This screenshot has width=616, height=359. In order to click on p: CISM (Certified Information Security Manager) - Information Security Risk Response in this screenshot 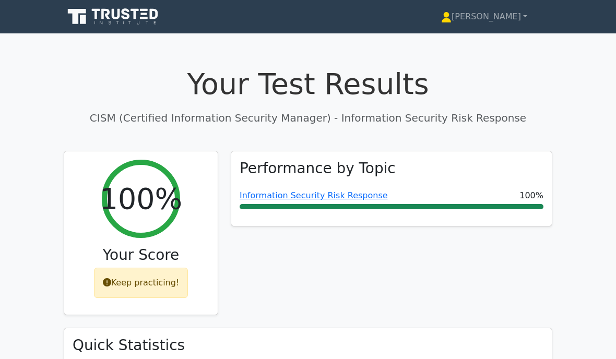, I will do `click(308, 118)`.